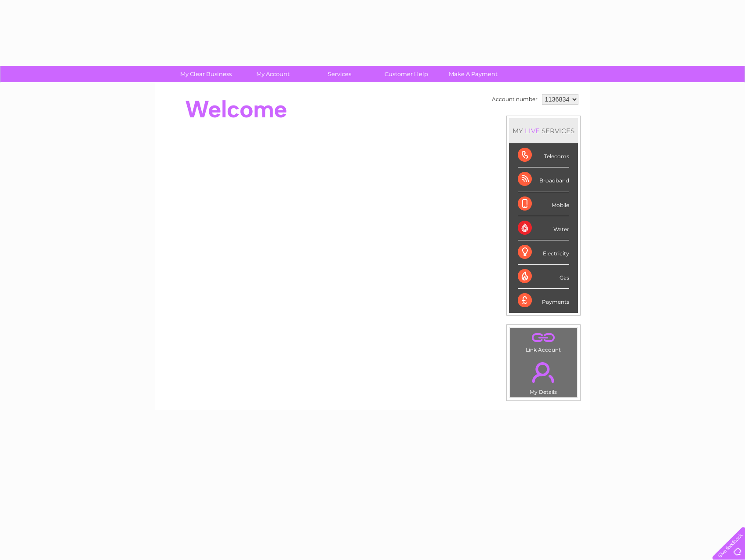  What do you see at coordinates (339, 74) in the screenshot?
I see `a: Services` at bounding box center [339, 74].